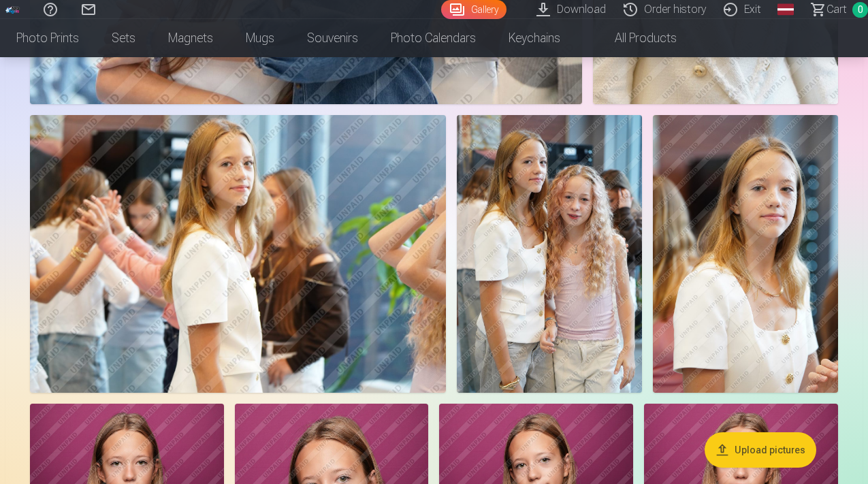  What do you see at coordinates (190, 38) in the screenshot?
I see `a: Magnets` at bounding box center [190, 38].